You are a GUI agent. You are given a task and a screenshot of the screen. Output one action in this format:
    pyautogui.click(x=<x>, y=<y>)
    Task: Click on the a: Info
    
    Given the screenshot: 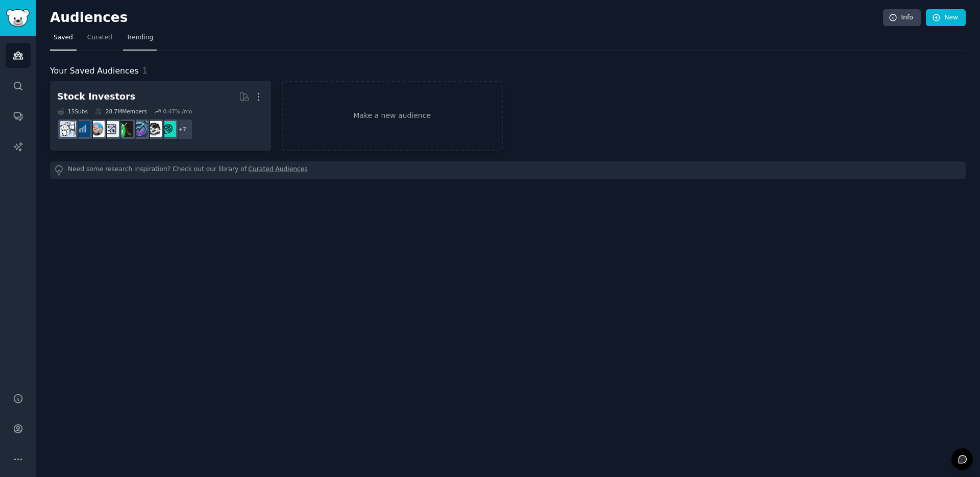 What is the action you would take?
    pyautogui.click(x=902, y=18)
    